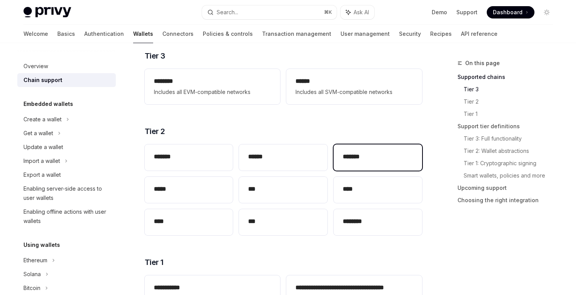 Image resolution: width=576 pixels, height=295 pixels. I want to click on a: Update a wallet, so click(67, 147).